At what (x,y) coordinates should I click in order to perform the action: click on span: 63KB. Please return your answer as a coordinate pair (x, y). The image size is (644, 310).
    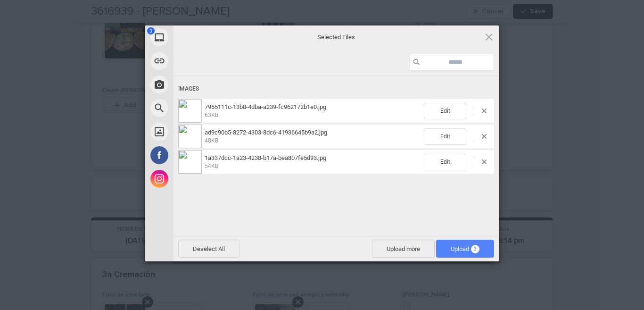
    Looking at the image, I should click on (212, 115).